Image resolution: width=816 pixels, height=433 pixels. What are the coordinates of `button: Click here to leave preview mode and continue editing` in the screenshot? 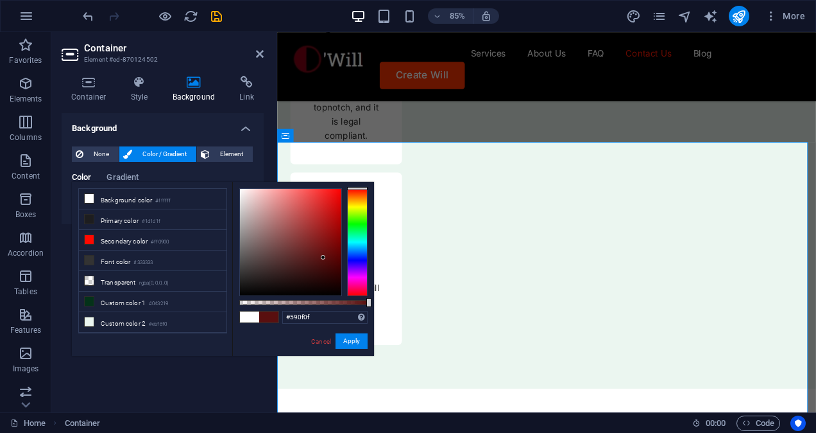 It's located at (165, 16).